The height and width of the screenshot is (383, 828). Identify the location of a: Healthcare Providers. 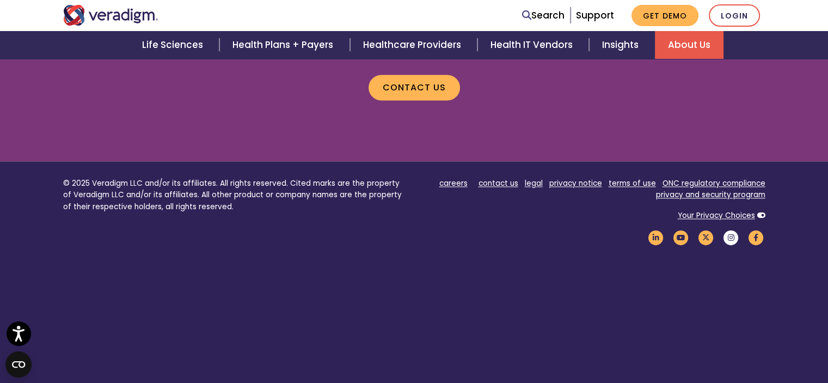
(414, 45).